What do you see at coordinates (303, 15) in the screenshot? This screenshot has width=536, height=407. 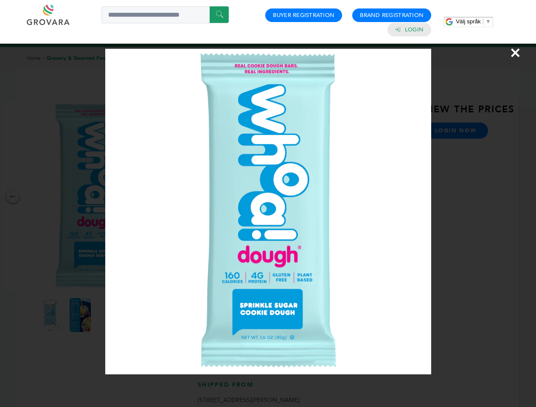 I see `a: Buyer Registration` at bounding box center [303, 15].